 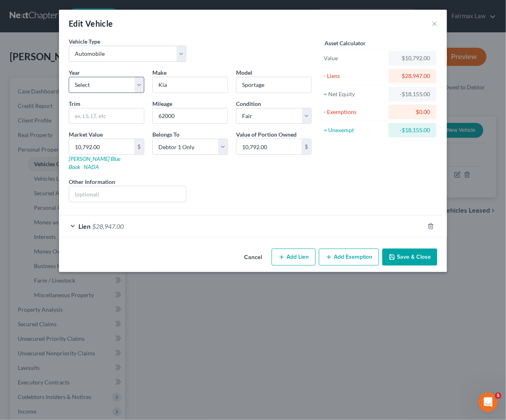 What do you see at coordinates (499, 396) in the screenshot?
I see `span: 5` at bounding box center [499, 396].